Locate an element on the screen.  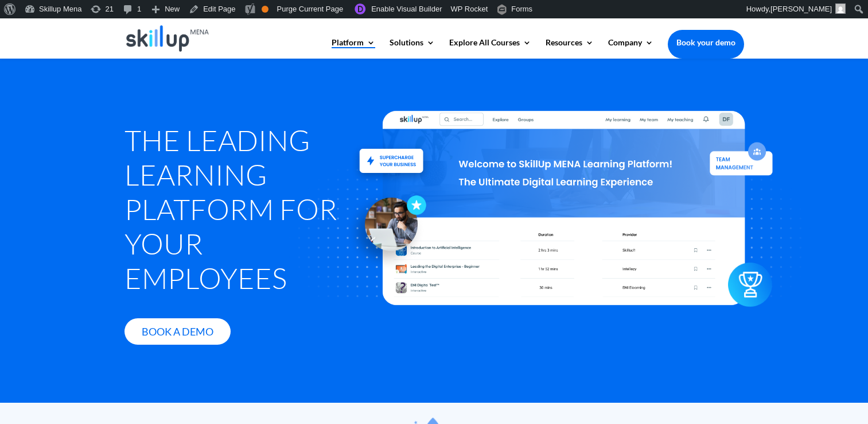
div: OK is located at coordinates (265, 9).